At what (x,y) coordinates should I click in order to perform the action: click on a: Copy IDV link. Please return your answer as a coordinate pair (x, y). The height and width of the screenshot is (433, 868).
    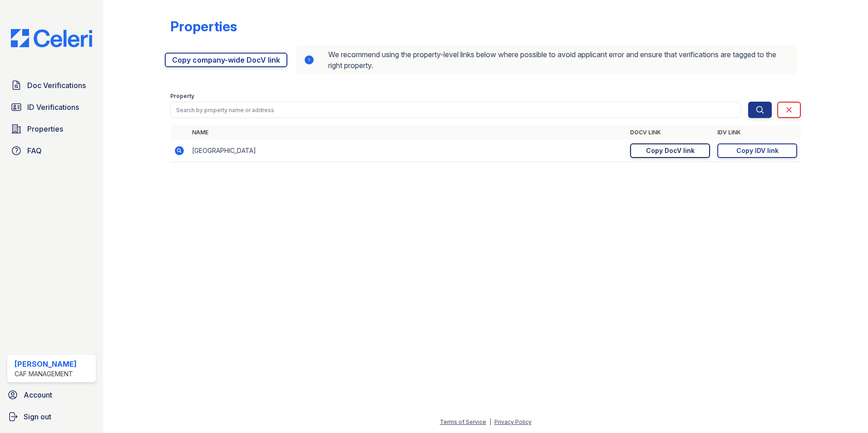
    Looking at the image, I should click on (757, 151).